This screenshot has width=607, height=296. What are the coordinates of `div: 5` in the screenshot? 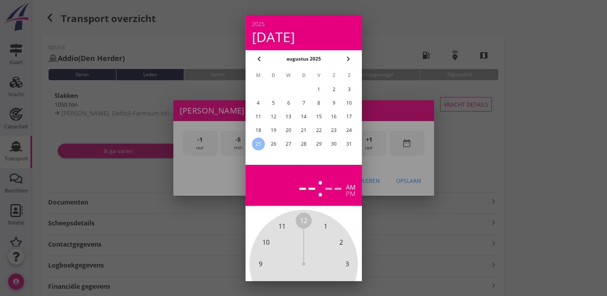 It's located at (273, 103).